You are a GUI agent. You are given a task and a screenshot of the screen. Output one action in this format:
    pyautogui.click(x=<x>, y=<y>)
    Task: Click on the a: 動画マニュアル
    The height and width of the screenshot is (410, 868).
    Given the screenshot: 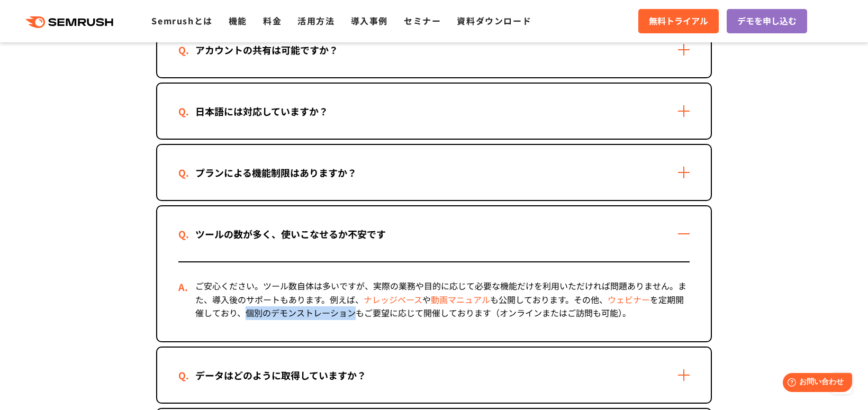 What is the action you would take?
    pyautogui.click(x=461, y=300)
    